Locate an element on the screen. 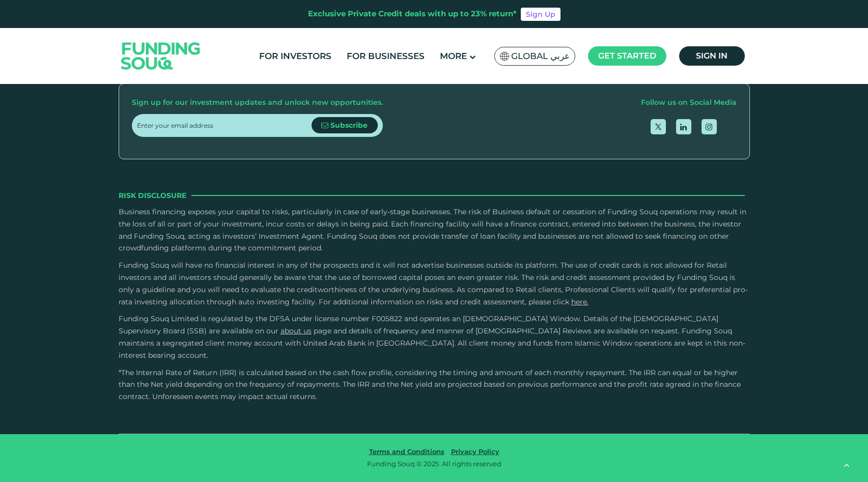  div: Exclusive Private Credit deals with up to 23% return* is located at coordinates (412, 14).